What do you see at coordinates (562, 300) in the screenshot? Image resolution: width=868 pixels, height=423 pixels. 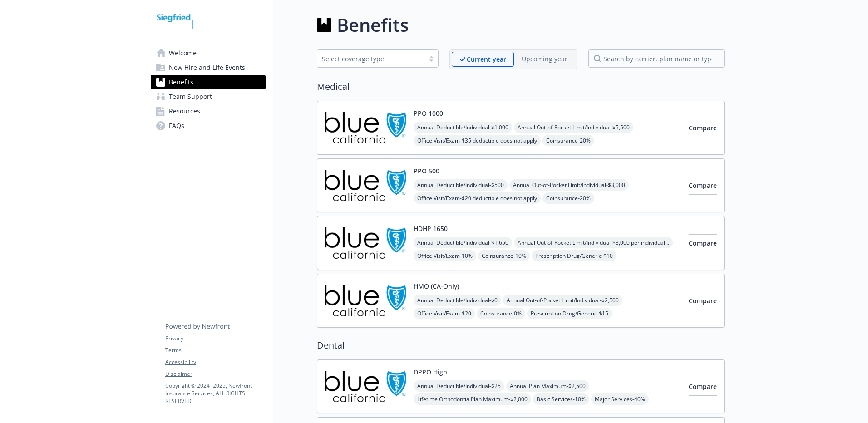 I see `span: Annual Out-of-Pocket Limit/Individual - $2,500` at bounding box center [562, 300].